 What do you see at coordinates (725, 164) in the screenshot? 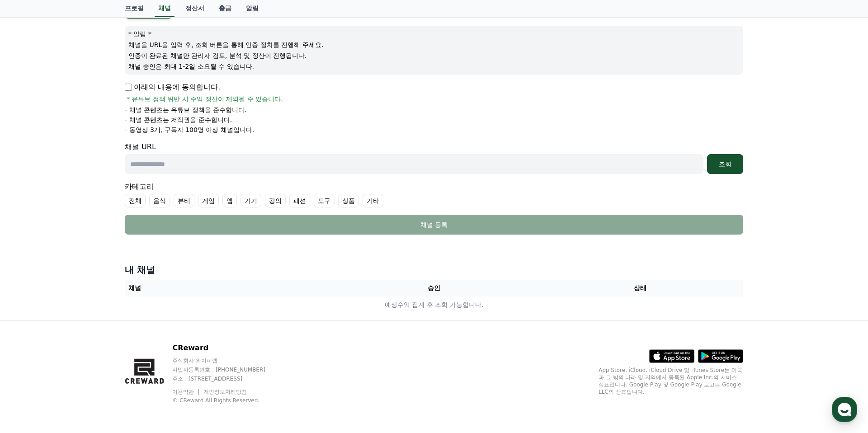
I see `button: 조회` at bounding box center [725, 164].